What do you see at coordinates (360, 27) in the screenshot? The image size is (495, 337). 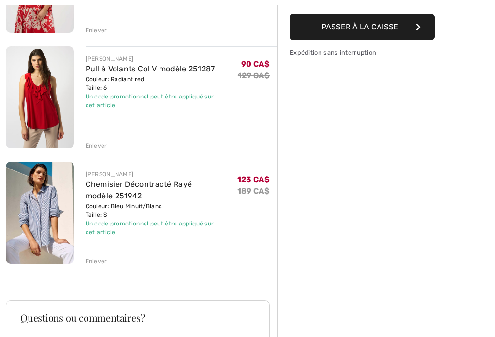 I see `span: Passer à la caisse` at bounding box center [360, 27].